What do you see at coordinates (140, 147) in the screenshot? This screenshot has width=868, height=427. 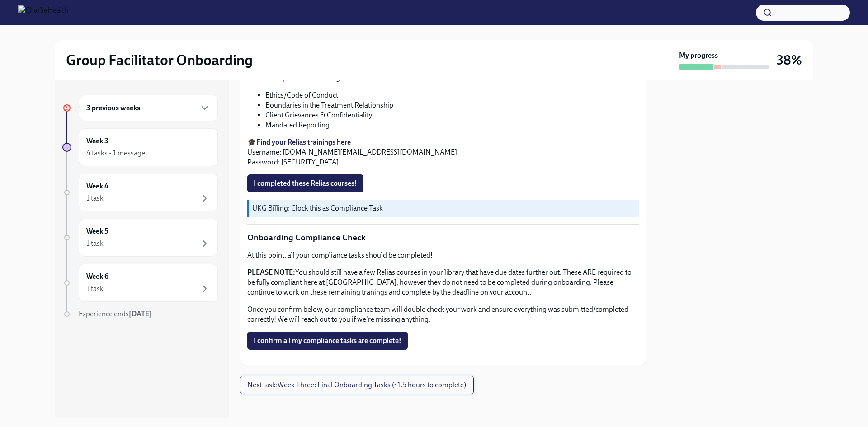 I see `a: Week 34 tasks • 1 message` at bounding box center [140, 147].